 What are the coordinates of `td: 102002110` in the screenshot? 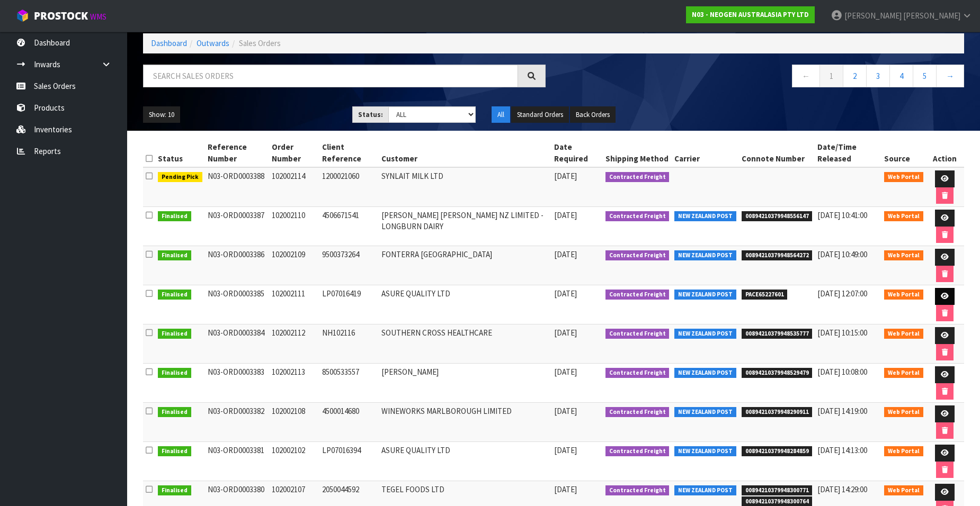 It's located at (294, 226).